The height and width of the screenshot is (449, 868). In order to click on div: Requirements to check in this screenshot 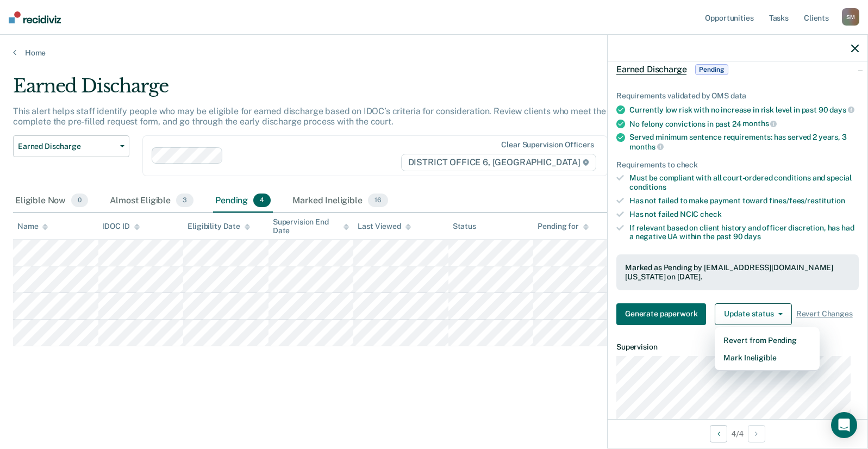, I will do `click(738, 165)`.